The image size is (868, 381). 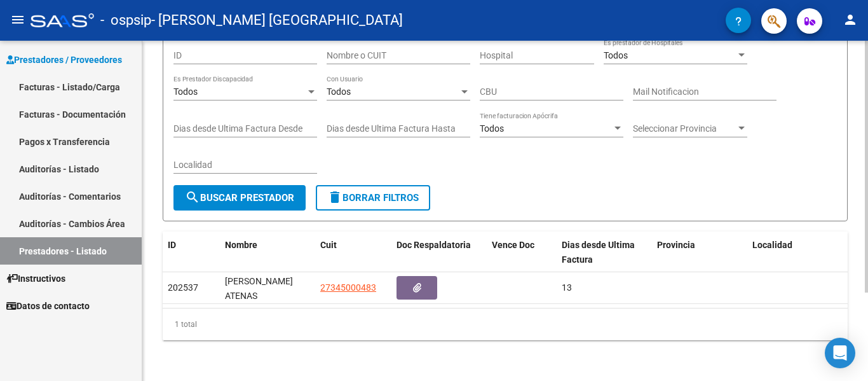 What do you see at coordinates (598, 252) in the screenshot?
I see `span: Dias desde Ultima Factura` at bounding box center [598, 252].